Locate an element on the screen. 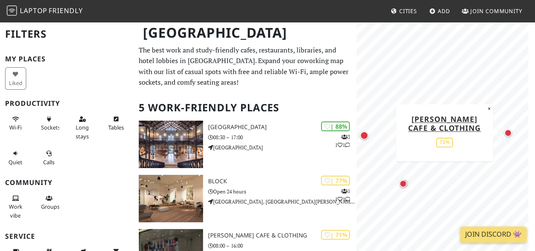 This screenshot has height=251, width=535. span: People working is located at coordinates (16, 211).